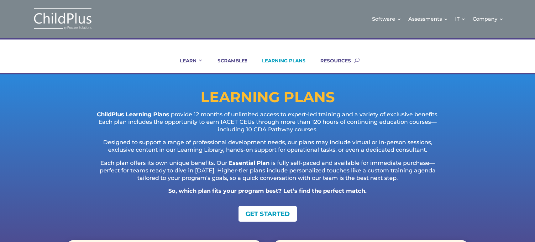 Image resolution: width=535 pixels, height=242 pixels. What do you see at coordinates (268, 99) in the screenshot?
I see `h1: LEARNING PLANS` at bounding box center [268, 99].